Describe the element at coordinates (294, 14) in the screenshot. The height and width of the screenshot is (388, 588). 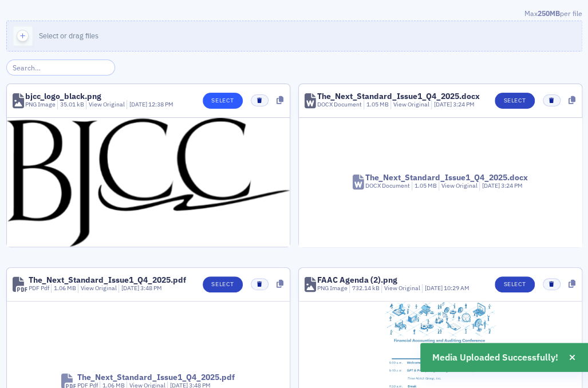
I see `div: Max per file` at that location.